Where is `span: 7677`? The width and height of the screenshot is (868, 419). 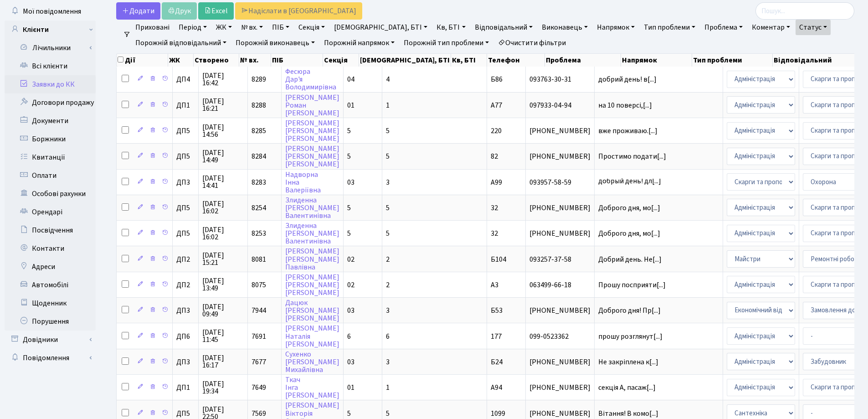 span: 7677 is located at coordinates (259, 362).